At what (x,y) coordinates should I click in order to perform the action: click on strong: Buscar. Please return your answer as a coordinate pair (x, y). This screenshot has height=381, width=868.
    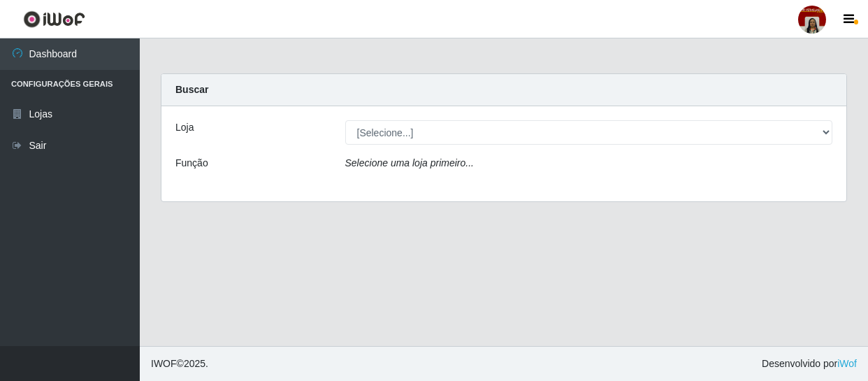
    Looking at the image, I should click on (191, 89).